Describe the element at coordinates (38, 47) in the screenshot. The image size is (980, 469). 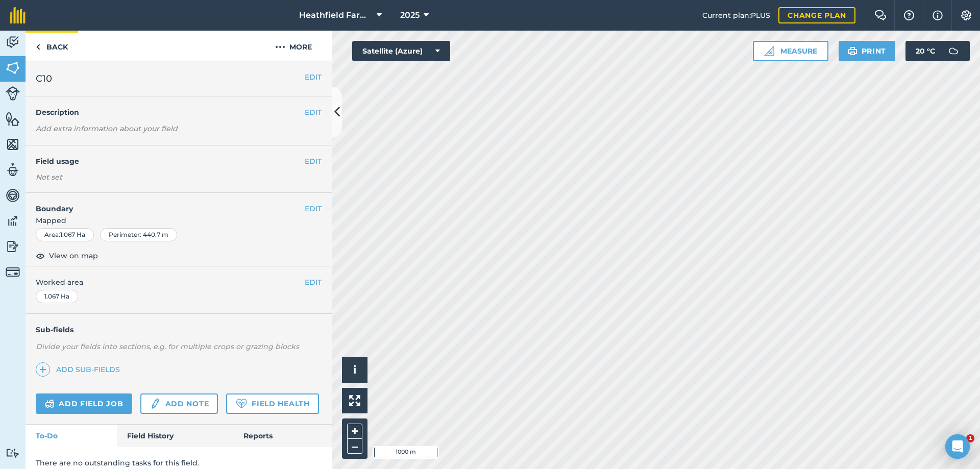
I see `img: svg+xml;base64,PHN2ZyB4bWxucz0iaHR0cDovL3d3dy53My5vcmcvMjAwMC9zdmciIHdpZHRoPSI5IiBoZWlnaHQ9IjI0Ii...` at that location.